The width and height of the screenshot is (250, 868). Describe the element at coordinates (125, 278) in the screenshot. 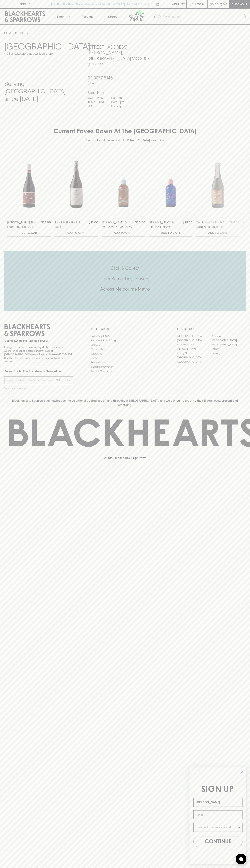

I see `h5: Uber Same-Day Delivery` at that location.